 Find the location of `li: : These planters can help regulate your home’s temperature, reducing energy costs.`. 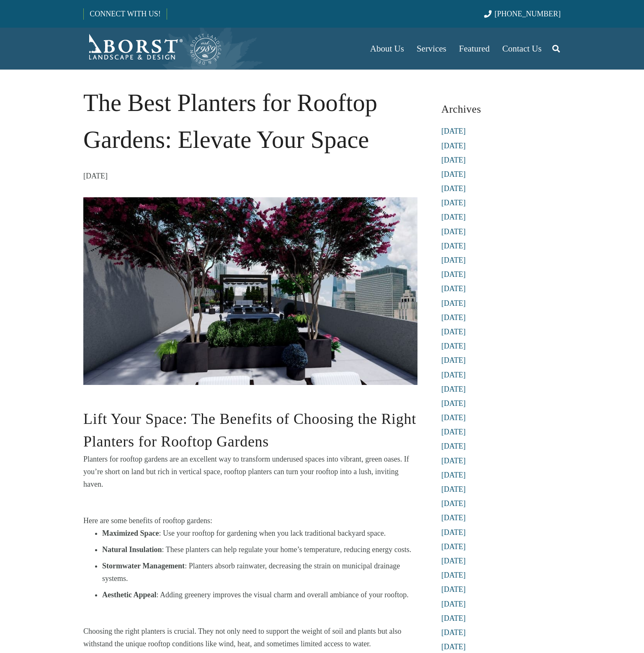

li: : These planters can help regulate your home’s temperature, reducing energy costs. is located at coordinates (260, 549).